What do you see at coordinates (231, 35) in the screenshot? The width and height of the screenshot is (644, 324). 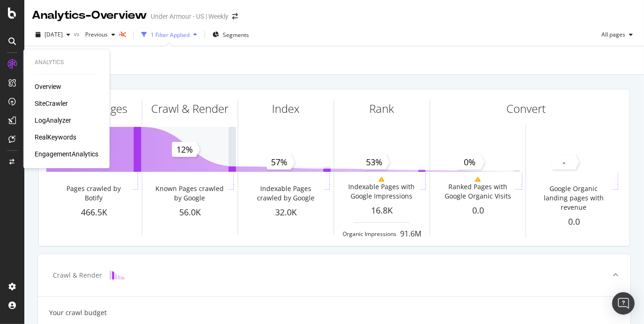 I see `button: Segments` at bounding box center [231, 35].